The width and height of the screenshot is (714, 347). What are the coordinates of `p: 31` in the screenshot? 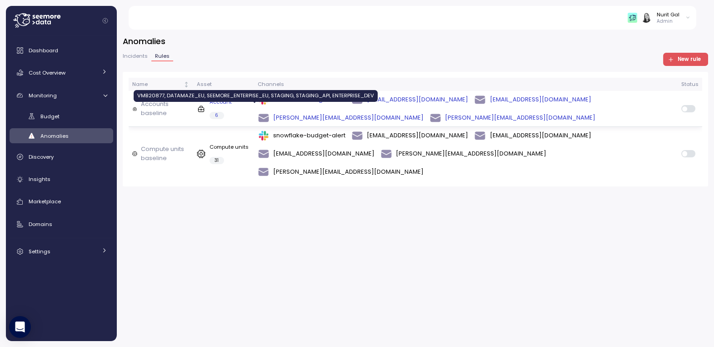 It's located at (216, 160).